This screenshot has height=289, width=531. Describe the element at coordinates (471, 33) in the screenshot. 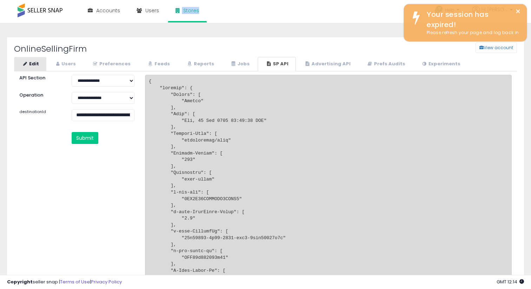

I see `div: Please refresh your page and log back in` at that location.